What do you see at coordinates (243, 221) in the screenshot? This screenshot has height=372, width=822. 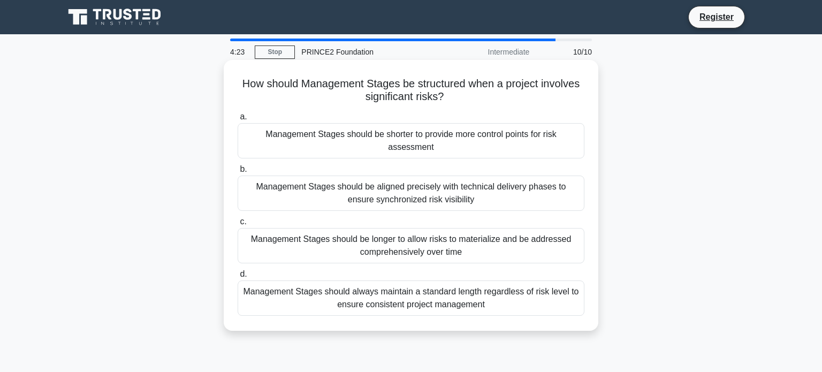 I see `span: c.` at bounding box center [243, 221].